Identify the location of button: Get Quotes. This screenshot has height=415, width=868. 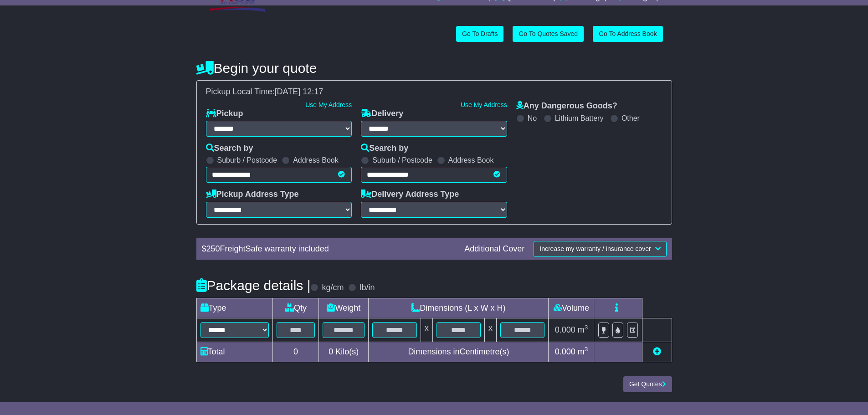
(647, 383).